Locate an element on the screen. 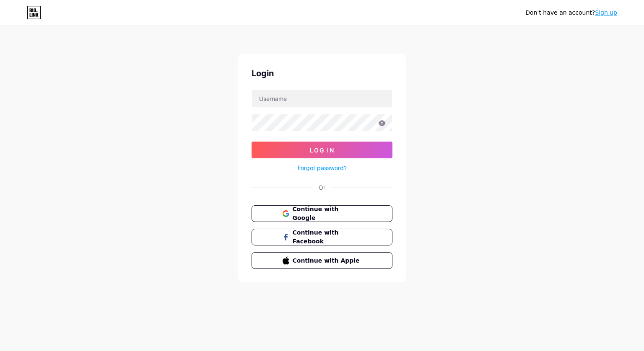 This screenshot has height=351, width=644. div: Or is located at coordinates (322, 187).